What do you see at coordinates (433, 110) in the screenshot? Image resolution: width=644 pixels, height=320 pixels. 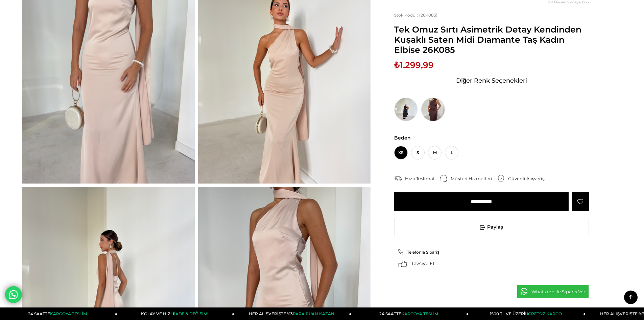 I see `img: Tek Omuz Sırtı Asimetrik Detay Kendinden Kuşaklı Saten Midi Dıamante Kahve Kadın Elbise 26K085` at bounding box center [433, 110].